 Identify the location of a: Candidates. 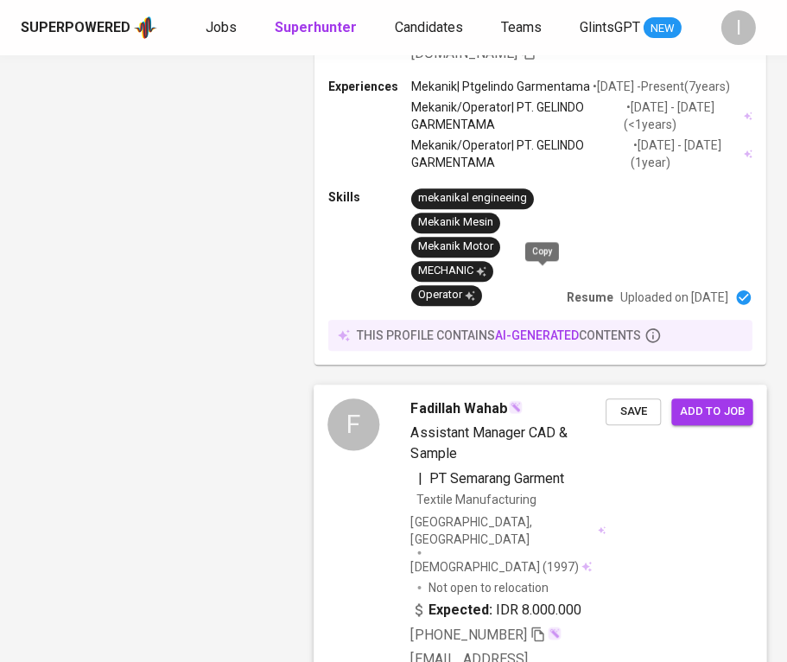
(430, 28).